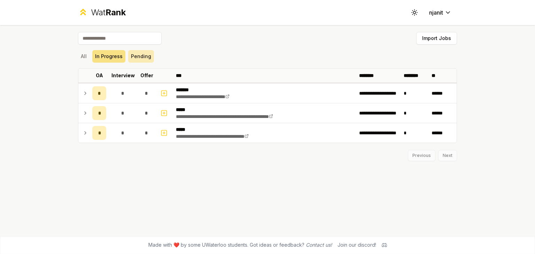  Describe the element at coordinates (440, 13) in the screenshot. I see `button: njanit` at that location.